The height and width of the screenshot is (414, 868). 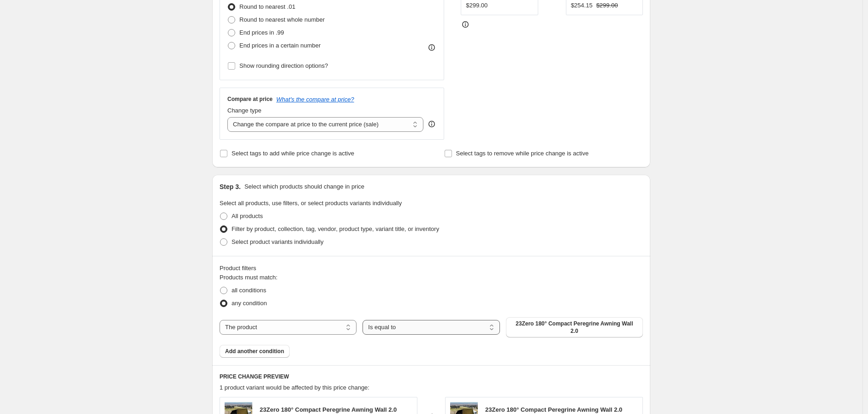 What do you see at coordinates (304, 187) in the screenshot?
I see `p: Select which products should change in price` at bounding box center [304, 187].